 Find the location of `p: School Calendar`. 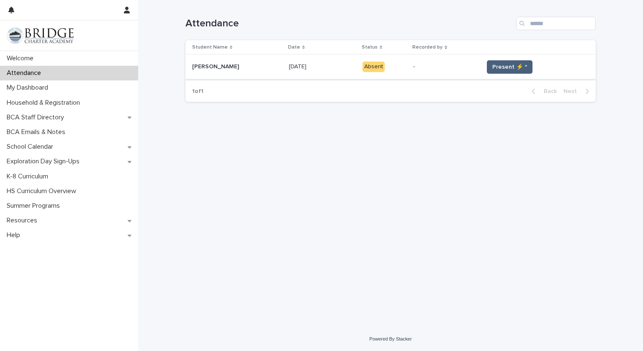

p: School Calendar is located at coordinates (31, 147).